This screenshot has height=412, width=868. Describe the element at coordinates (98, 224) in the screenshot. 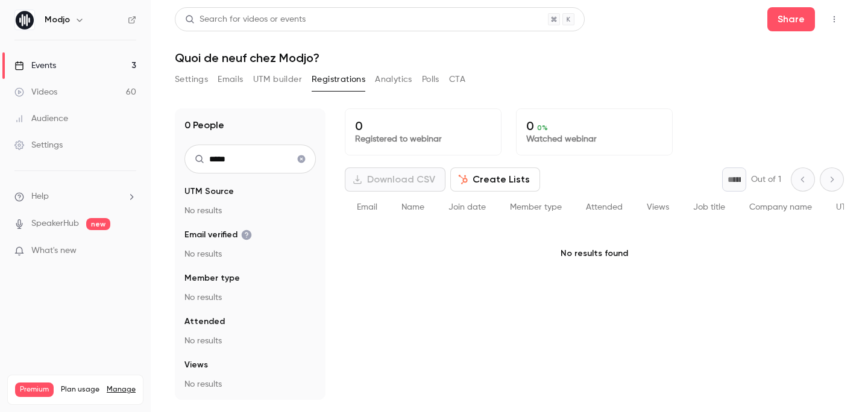

I see `span: new` at that location.